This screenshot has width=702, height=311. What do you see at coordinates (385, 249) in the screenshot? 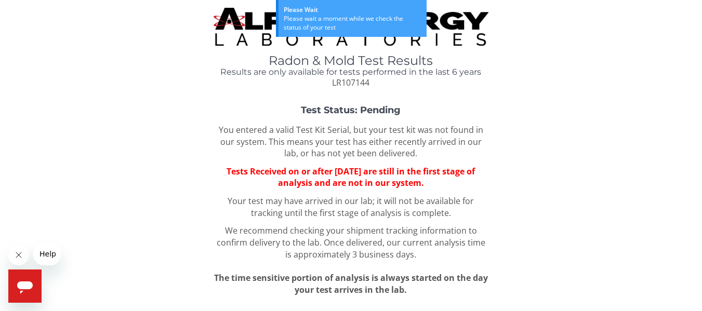
I see `span: Once delivered, our current analysis time is approximately 3 business days.` at bounding box center [385, 249].